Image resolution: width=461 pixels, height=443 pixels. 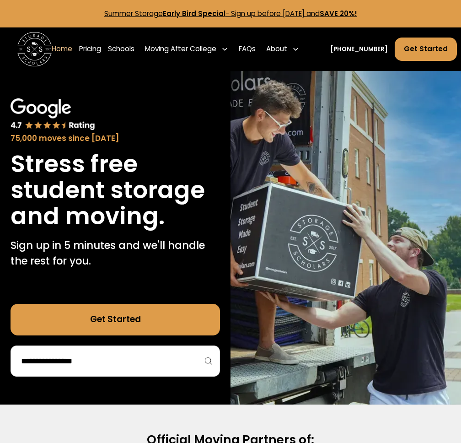 What do you see at coordinates (62, 49) in the screenshot?
I see `a: Home` at bounding box center [62, 49].